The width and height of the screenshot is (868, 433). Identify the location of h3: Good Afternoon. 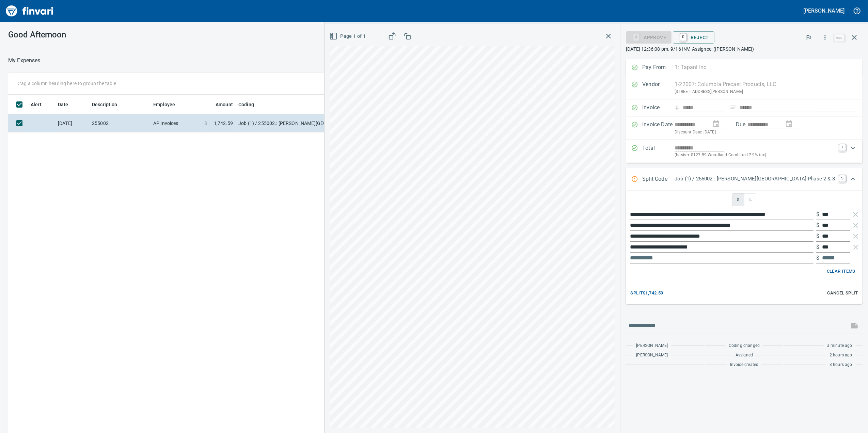
(116, 35).